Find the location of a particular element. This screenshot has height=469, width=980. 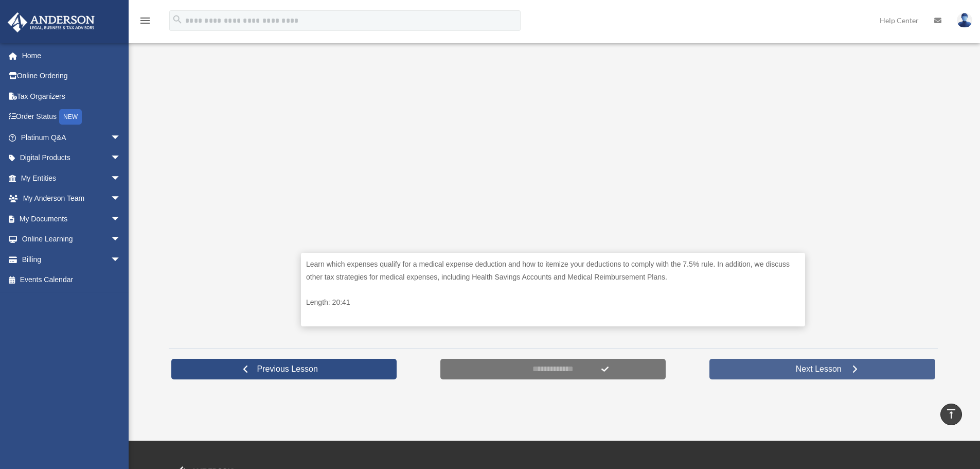

a: My Documentsarrow_drop_down is located at coordinates (71, 219).